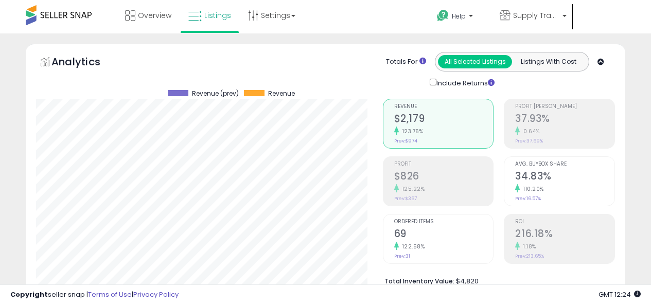 The width and height of the screenshot is (651, 305). I want to click on strong: Copyright, so click(29, 294).